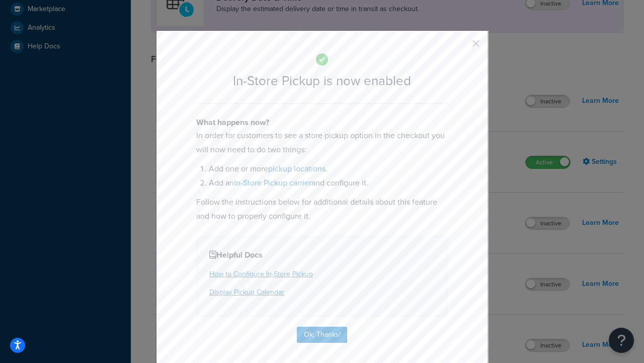  What do you see at coordinates (322, 334) in the screenshot?
I see `button: Ok, Thanks!` at bounding box center [322, 334].